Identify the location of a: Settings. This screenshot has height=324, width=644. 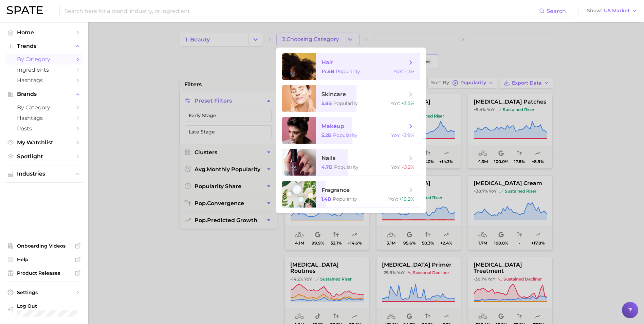
(44, 293).